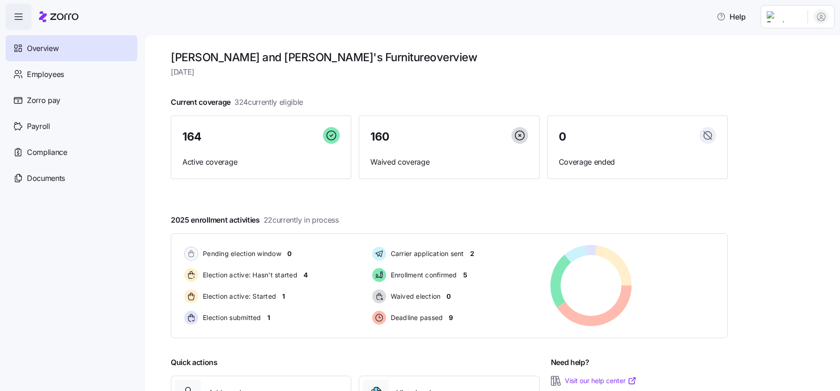 This screenshot has width=840, height=391. I want to click on span: Active coverage, so click(261, 162).